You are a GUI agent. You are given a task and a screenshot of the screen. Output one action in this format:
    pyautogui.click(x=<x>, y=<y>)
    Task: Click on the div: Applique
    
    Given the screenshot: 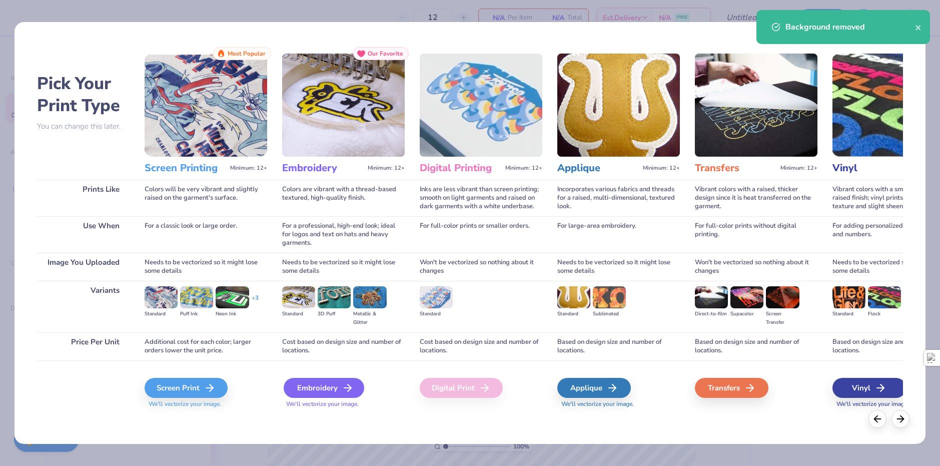 What is the action you would take?
    pyautogui.click(x=594, y=388)
    